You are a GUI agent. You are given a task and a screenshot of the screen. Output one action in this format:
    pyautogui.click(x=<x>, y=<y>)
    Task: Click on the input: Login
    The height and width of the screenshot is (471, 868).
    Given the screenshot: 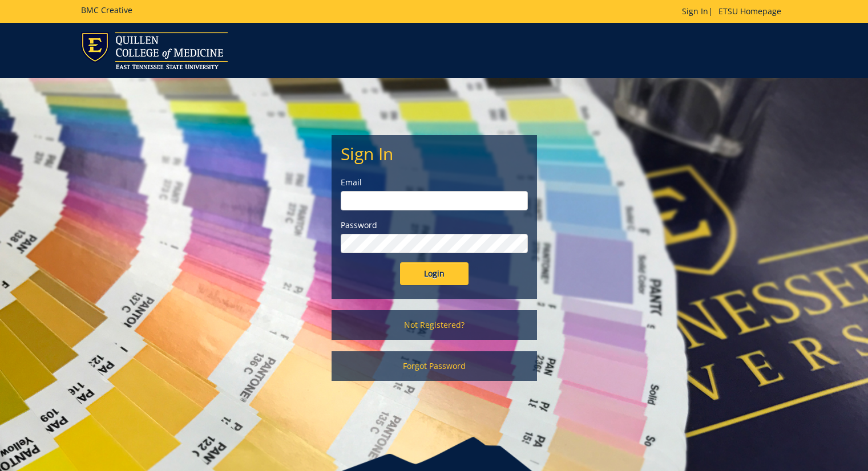 What is the action you would take?
    pyautogui.click(x=434, y=274)
    